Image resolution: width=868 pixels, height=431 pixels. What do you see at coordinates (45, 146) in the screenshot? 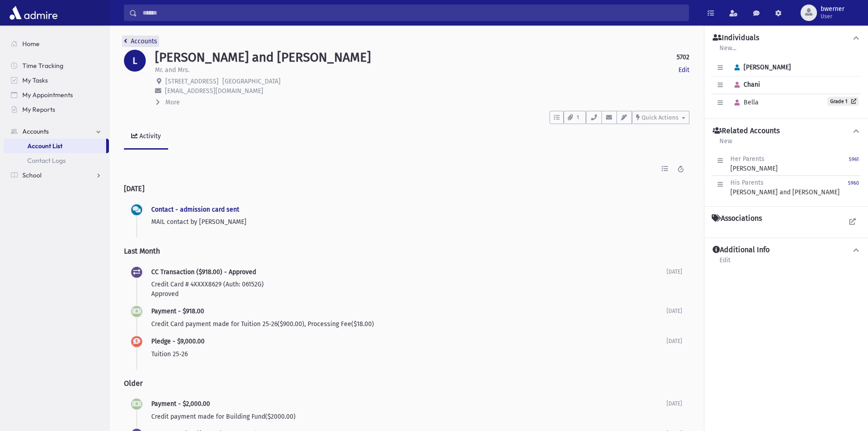
I see `span: Account List` at bounding box center [45, 146].